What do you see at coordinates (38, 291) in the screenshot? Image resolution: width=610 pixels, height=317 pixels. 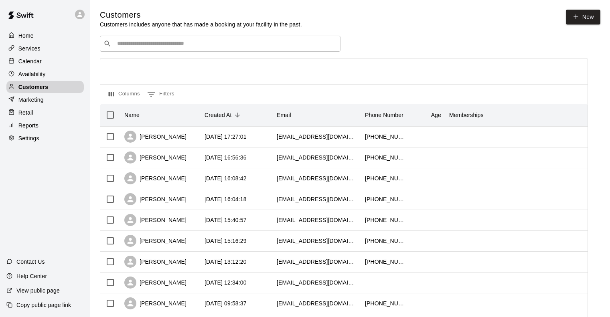 I see `p: View public page` at bounding box center [38, 291].